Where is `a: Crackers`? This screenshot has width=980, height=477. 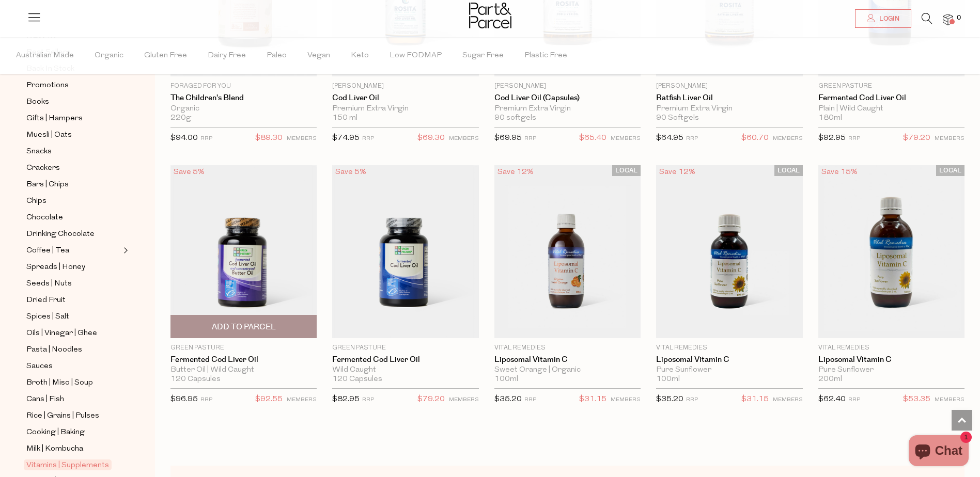 a: Crackers is located at coordinates (73, 168).